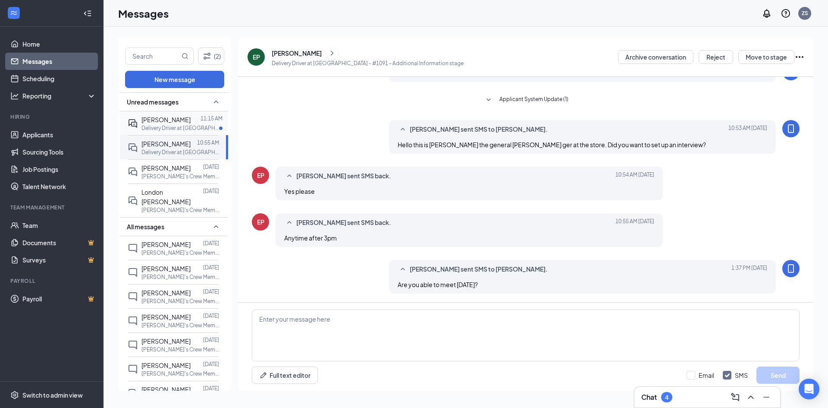 Image resolution: width=828 pixels, height=408 pixels. Describe the element at coordinates (175, 79) in the screenshot. I see `button: New message` at that location.